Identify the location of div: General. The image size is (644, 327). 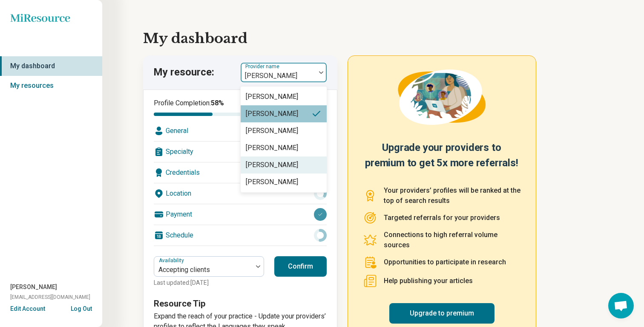
(240, 131).